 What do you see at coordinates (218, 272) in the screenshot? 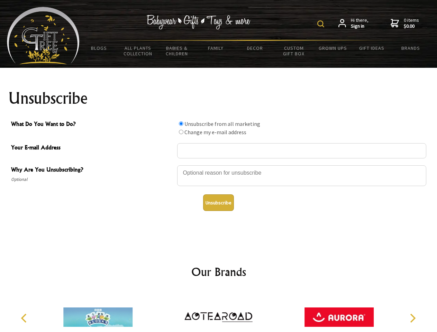
I see `h2: Our Brands` at bounding box center [218, 272].